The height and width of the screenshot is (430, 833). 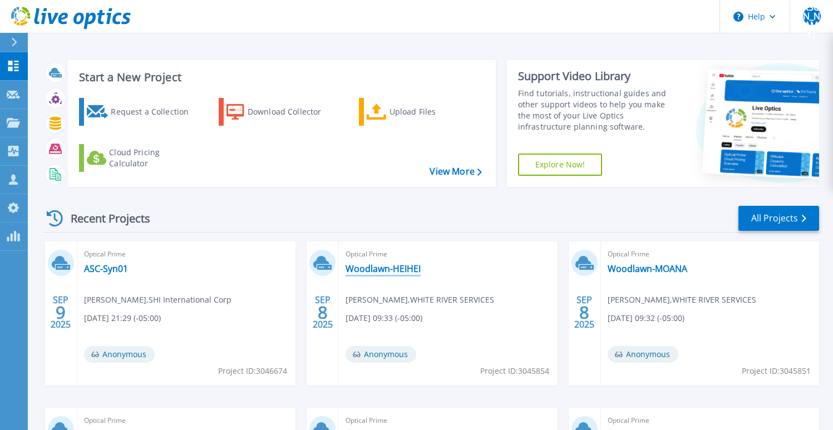 What do you see at coordinates (383, 269) in the screenshot?
I see `a: Woodlawn-HEIHEI` at bounding box center [383, 269].